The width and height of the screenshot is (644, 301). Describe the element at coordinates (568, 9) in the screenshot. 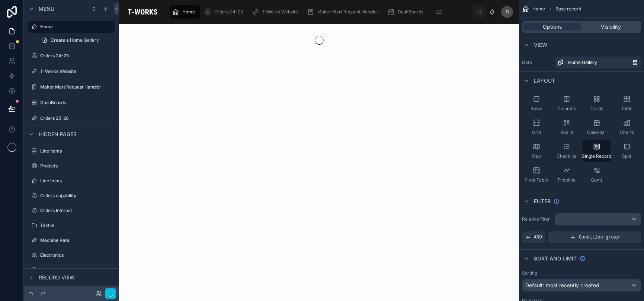

I see `span: Base record` at that location.